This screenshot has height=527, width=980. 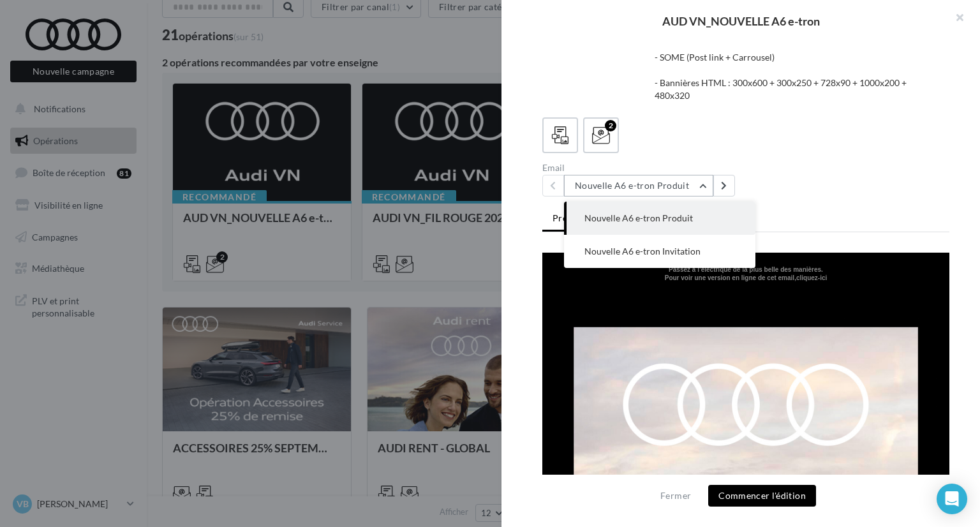 I want to click on span: Nouvelle A6 e-tron Produit, so click(x=638, y=217).